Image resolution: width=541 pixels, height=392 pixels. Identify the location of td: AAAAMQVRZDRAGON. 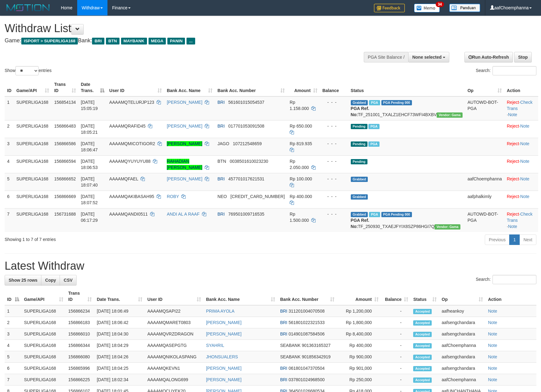
(174, 334).